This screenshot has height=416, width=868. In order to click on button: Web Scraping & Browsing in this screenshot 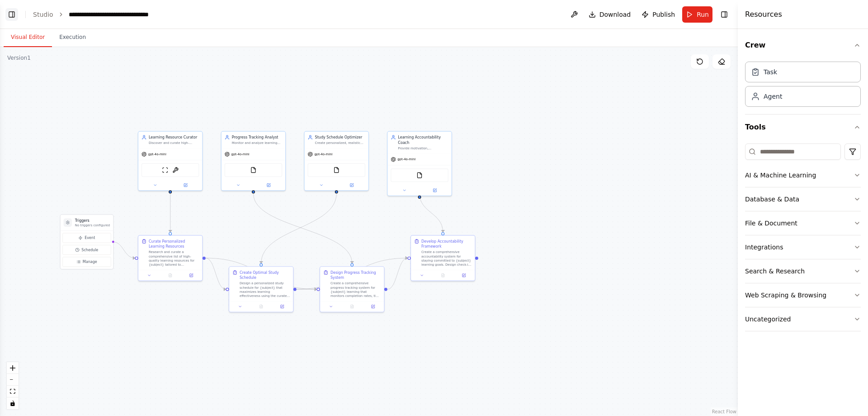, I will do `click(803, 295)`.